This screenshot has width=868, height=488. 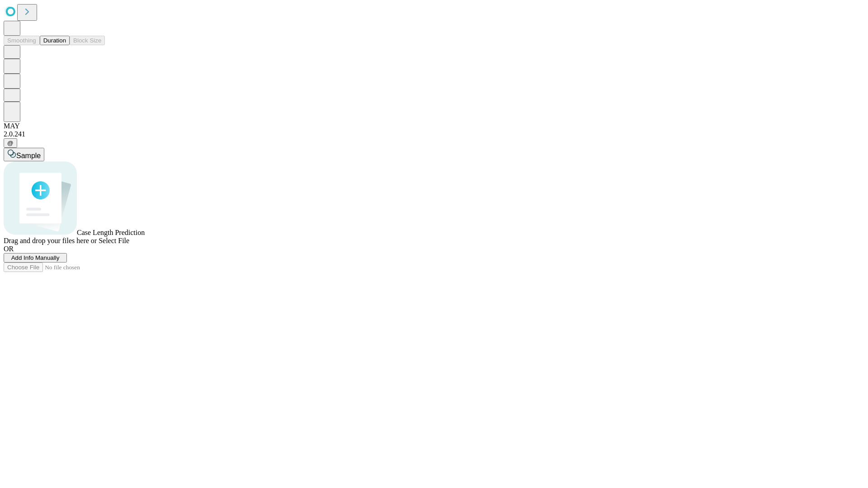 I want to click on span: Sample, so click(x=29, y=155).